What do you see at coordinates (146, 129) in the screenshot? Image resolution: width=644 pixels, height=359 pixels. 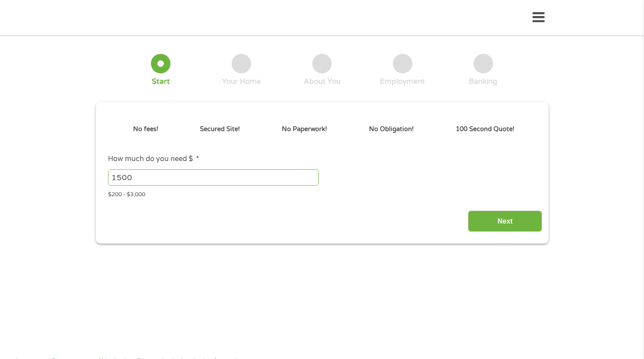 I see `p: No fees!` at bounding box center [146, 129].